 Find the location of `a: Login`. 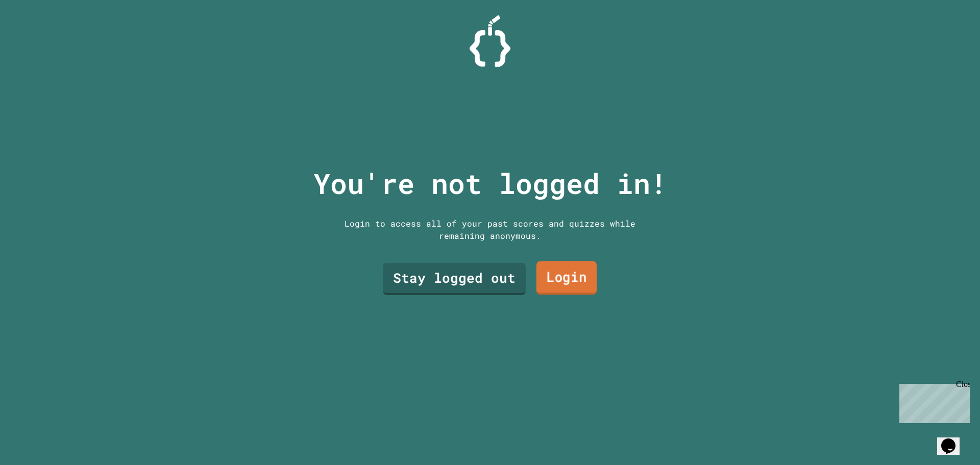

a: Login is located at coordinates (566, 278).